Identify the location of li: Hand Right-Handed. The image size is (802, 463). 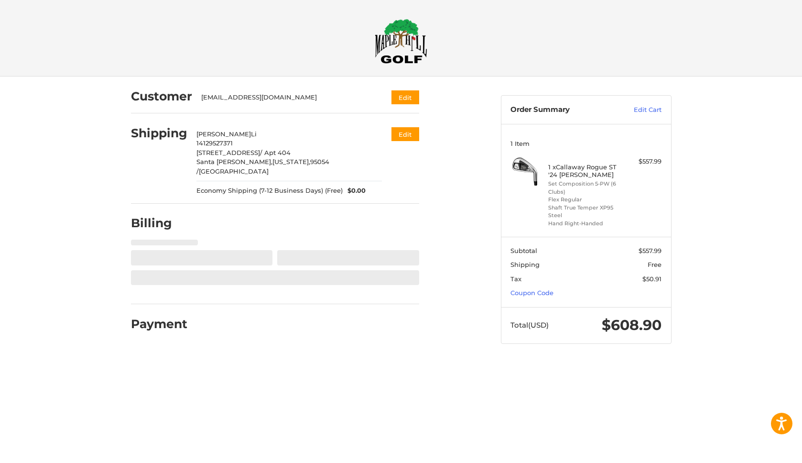
(585, 223).